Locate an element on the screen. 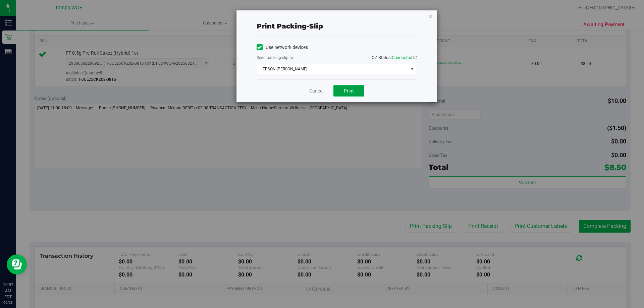 The width and height of the screenshot is (644, 308). span: QZ Status: is located at coordinates (394, 57).